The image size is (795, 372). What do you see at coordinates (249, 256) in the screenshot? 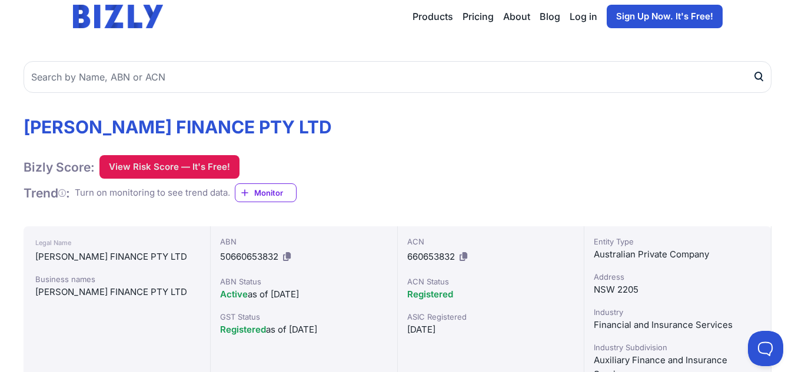
I see `span: 50660653832` at bounding box center [249, 256].